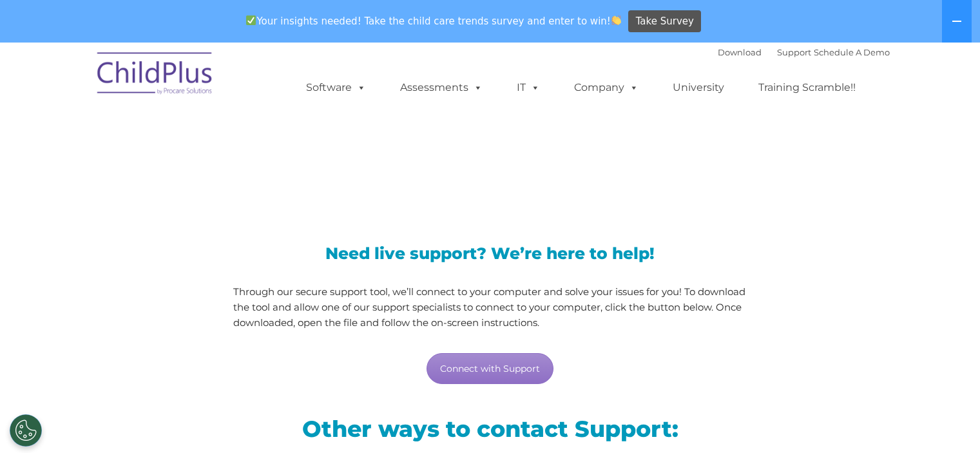 Image resolution: width=980 pixels, height=453 pixels. Describe the element at coordinates (342, 155) in the screenshot. I see `span: LiveSupport with SplashTop` at that location.